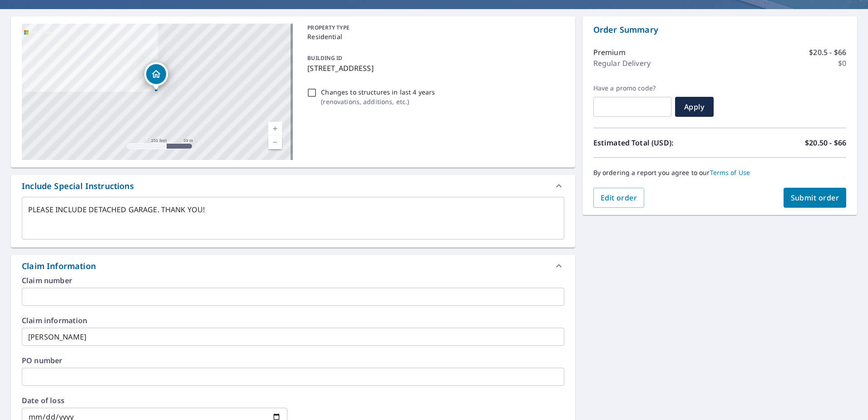  What do you see at coordinates (720, 172) in the screenshot?
I see `p: By ordering a report you agree to our` at bounding box center [720, 172].